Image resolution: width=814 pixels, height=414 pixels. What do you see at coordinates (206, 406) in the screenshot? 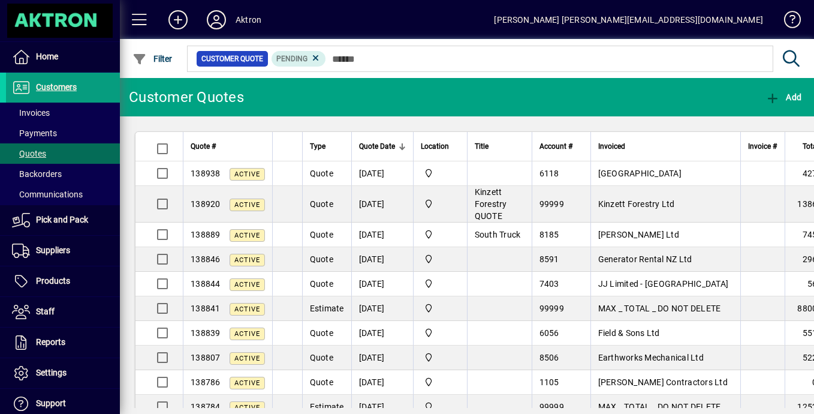
I see `span: 138784` at bounding box center [206, 406].